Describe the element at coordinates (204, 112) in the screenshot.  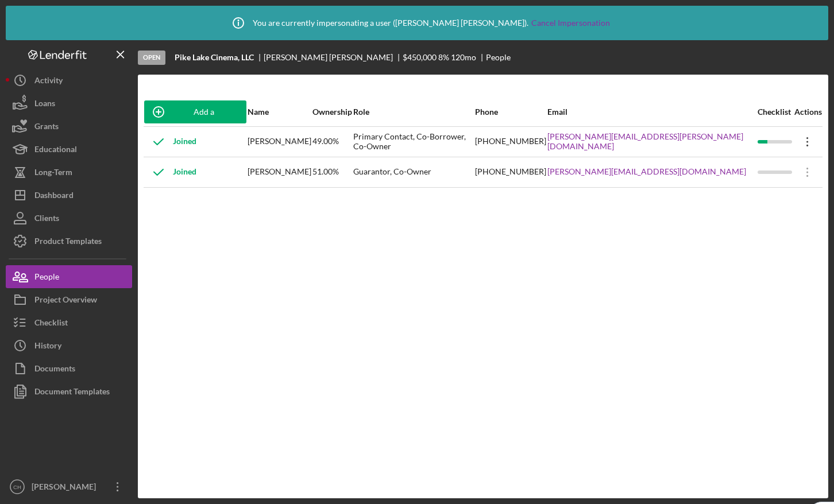
I see `div: Add a Participant` at that location.